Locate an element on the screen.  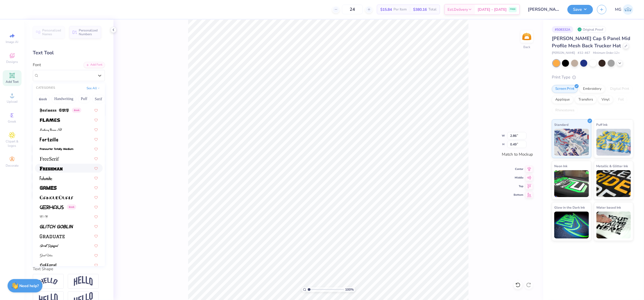
button: Serif is located at coordinates (98, 99).